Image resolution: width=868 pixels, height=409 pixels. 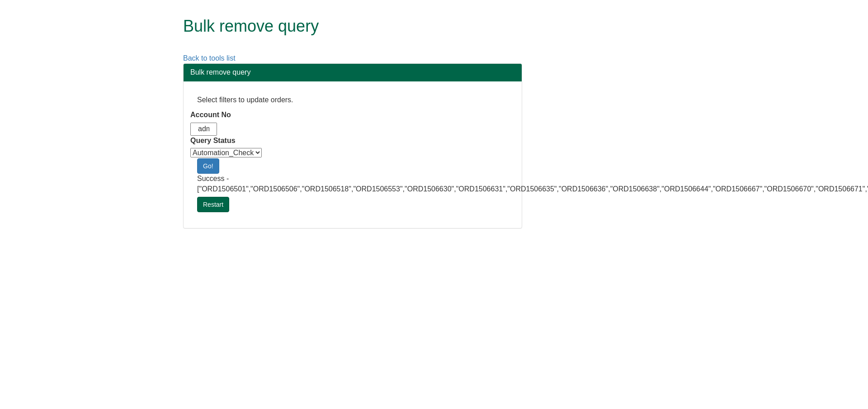 I want to click on label: Account No, so click(x=211, y=115).